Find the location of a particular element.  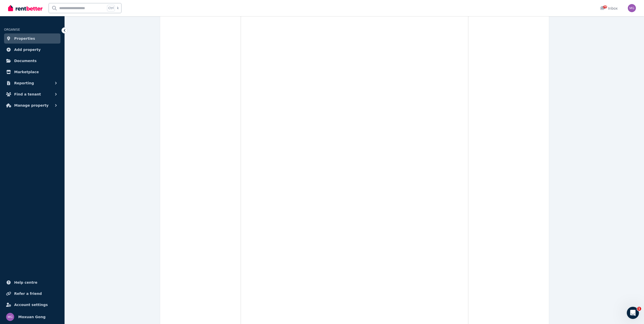

span: Properties is located at coordinates (24, 39).